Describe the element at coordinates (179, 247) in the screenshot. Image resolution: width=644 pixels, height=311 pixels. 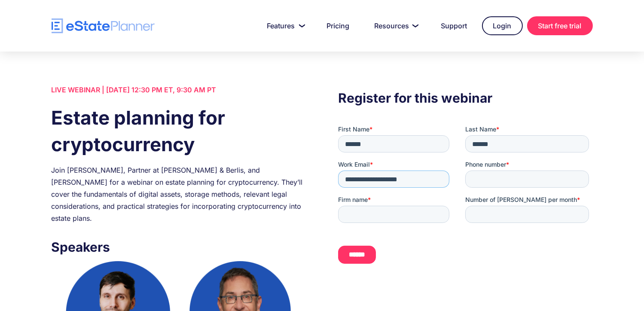
I see `h3: Speakers` at that location.